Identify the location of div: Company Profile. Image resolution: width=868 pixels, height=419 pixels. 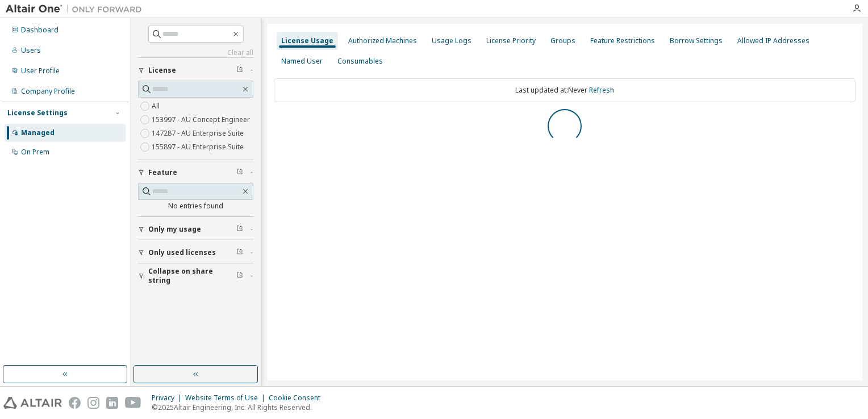
(48, 92).